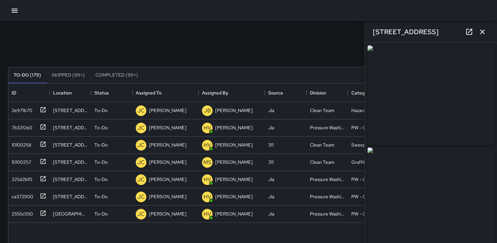  I want to click on div: 10100257, so click(20, 161).